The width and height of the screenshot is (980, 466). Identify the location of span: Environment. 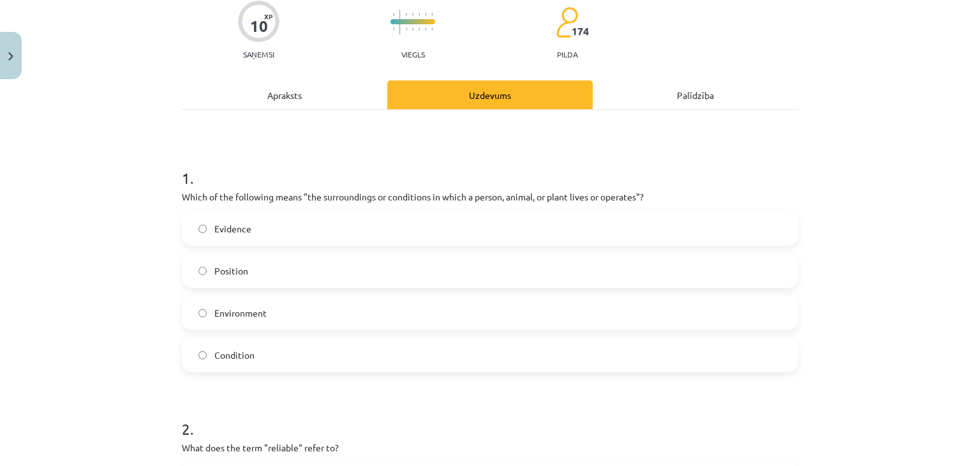
(240, 313).